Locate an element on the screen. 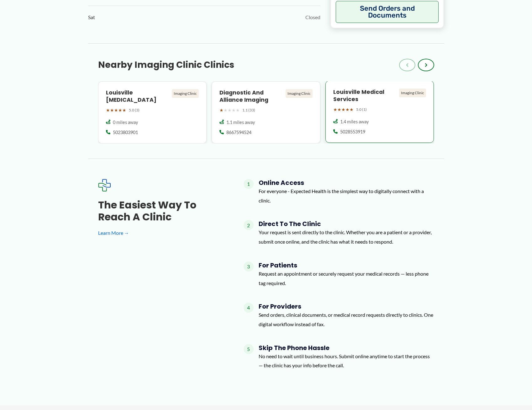 Image resolution: width=532 pixels, height=410 pixels. h4: Louisville Medical Services is located at coordinates (365, 96).